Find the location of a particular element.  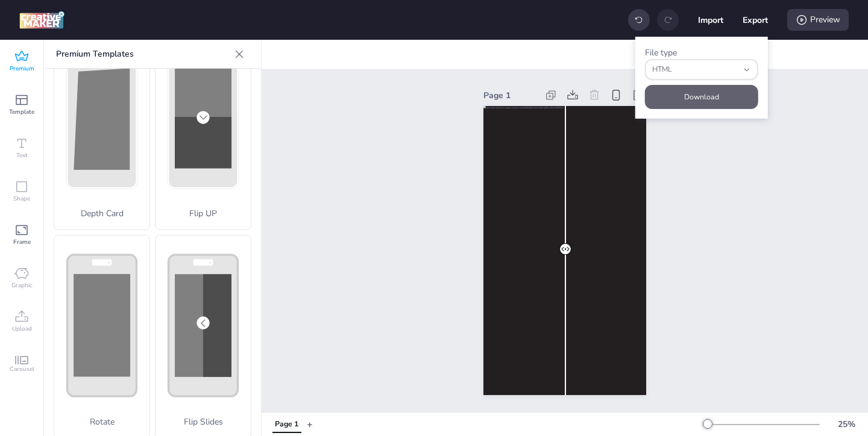

span: HTML is located at coordinates (695, 70).